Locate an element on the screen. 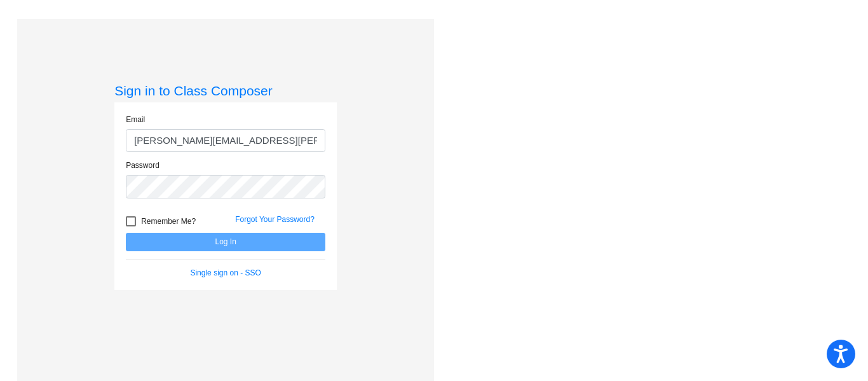 This screenshot has width=868, height=381. label: Password is located at coordinates (142, 165).